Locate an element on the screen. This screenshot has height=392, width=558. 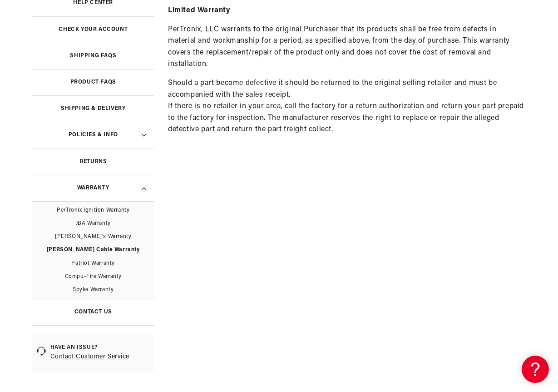
a: Compu-Fire Warranty is located at coordinates (94, 277).